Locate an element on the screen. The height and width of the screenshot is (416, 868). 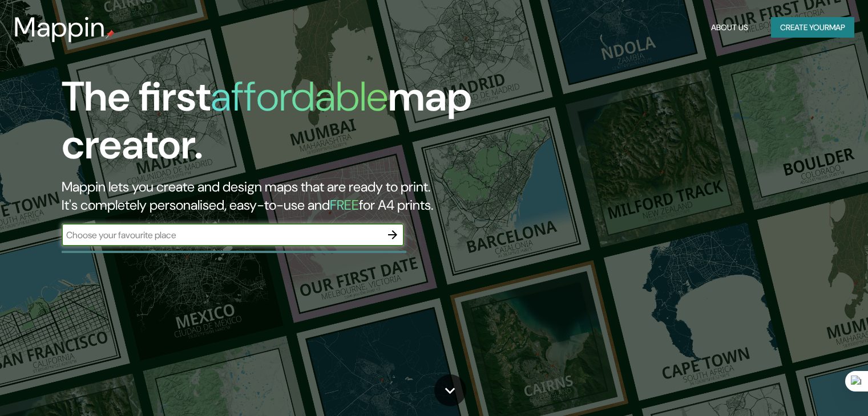
h3: Mappin is located at coordinates (59, 27).